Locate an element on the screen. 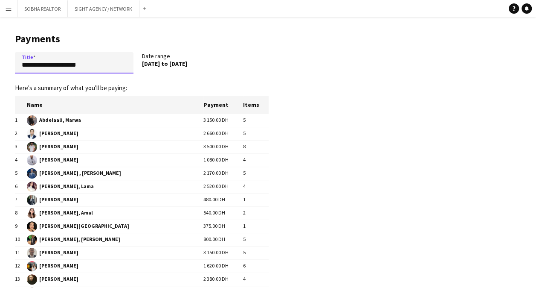  th: Items is located at coordinates (256, 105).